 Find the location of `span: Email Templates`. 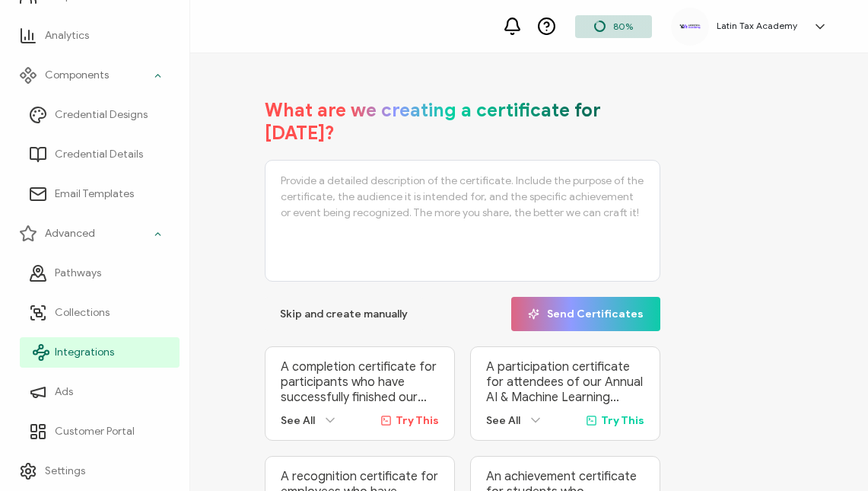

span: Email Templates is located at coordinates (94, 194).